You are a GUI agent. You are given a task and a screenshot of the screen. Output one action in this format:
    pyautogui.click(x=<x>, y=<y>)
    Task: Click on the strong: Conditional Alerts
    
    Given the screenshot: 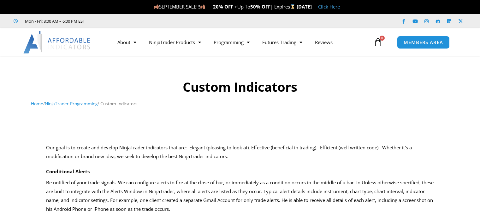 What is the action you would take?
    pyautogui.click(x=68, y=172)
    